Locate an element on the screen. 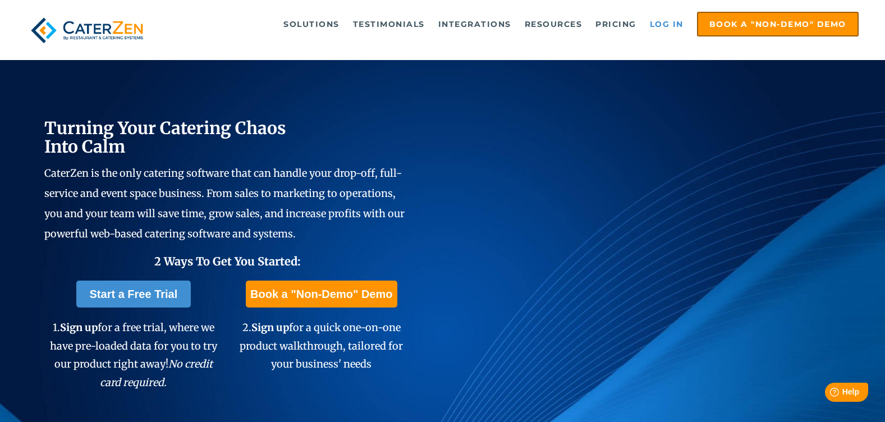 This screenshot has height=422, width=885. span: CaterZen is the only catering software that can handle your drop-off, full-service and event spac... is located at coordinates (225, 203).